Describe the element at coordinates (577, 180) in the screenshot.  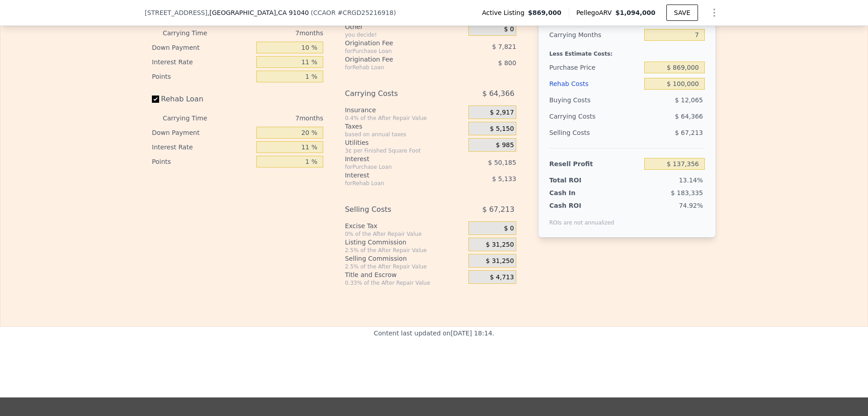
I see `div: Total ROI` at that location.